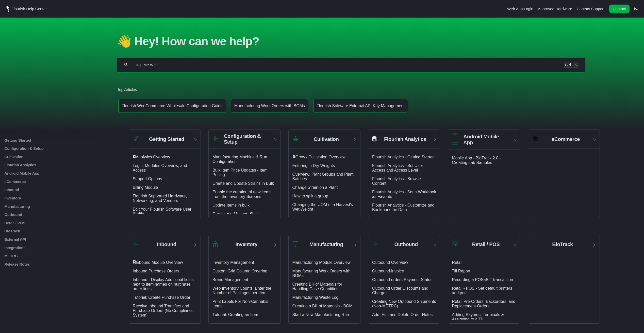  Describe the element at coordinates (403, 207) in the screenshot. I see `a: Flourish Analytics - Customize and Bookmark the Data article` at that location.